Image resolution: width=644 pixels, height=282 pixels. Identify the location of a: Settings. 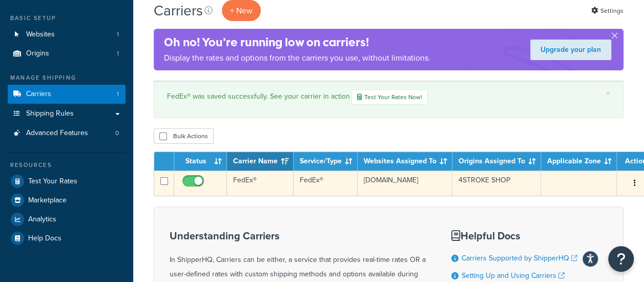
(607, 11).